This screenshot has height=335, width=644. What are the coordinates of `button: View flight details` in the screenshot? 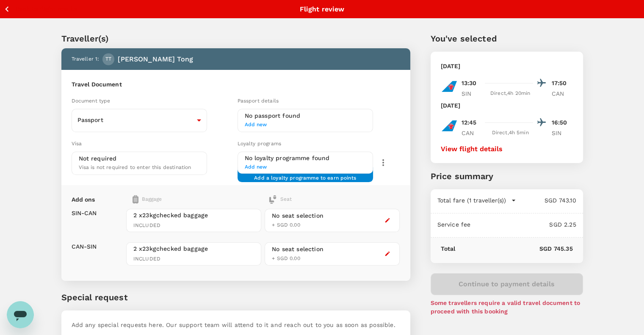 It's located at (471, 149).